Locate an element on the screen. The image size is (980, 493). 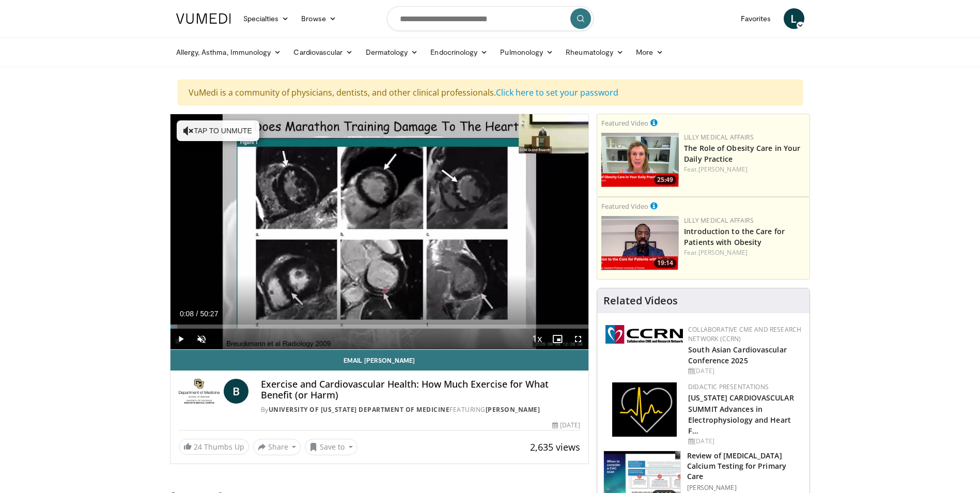
button: Enable picture-in-picture mode is located at coordinates (558, 339).